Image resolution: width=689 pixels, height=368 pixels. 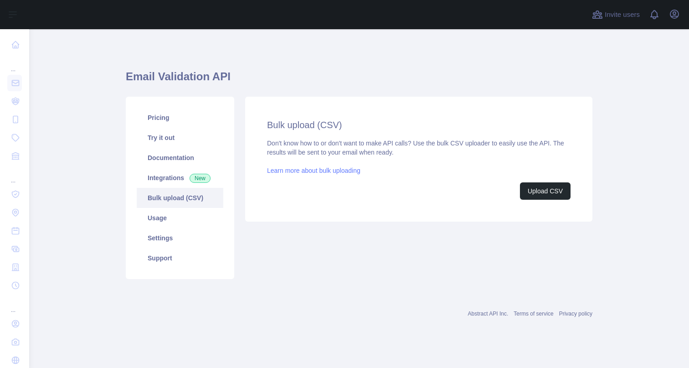 I want to click on a: Documentation, so click(x=180, y=158).